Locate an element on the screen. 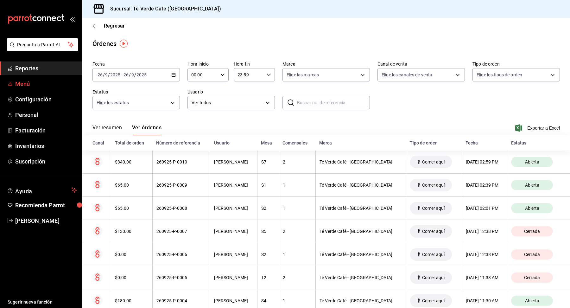 This screenshot has height=308, width=570. div: Canal is located at coordinates (100, 143).